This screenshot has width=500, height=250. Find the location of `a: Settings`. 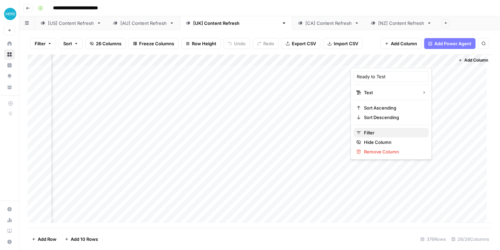

a: Settings is located at coordinates (10, 209).